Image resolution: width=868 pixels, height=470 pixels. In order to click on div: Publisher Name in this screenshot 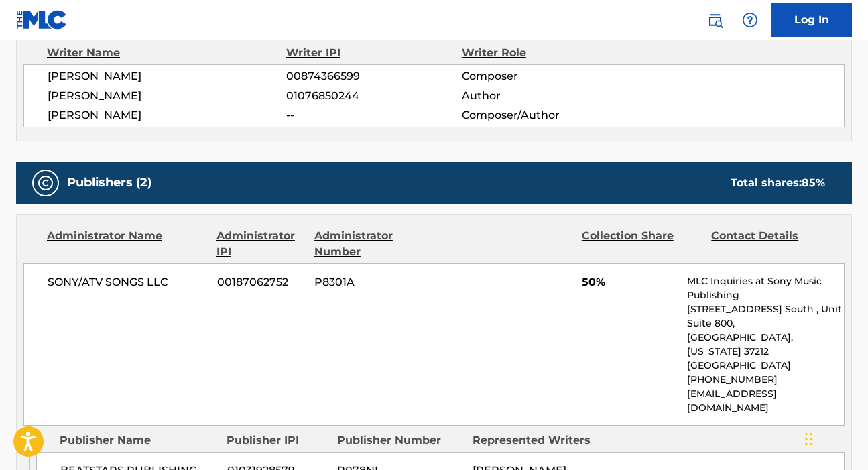, I will do `click(138, 441)`.